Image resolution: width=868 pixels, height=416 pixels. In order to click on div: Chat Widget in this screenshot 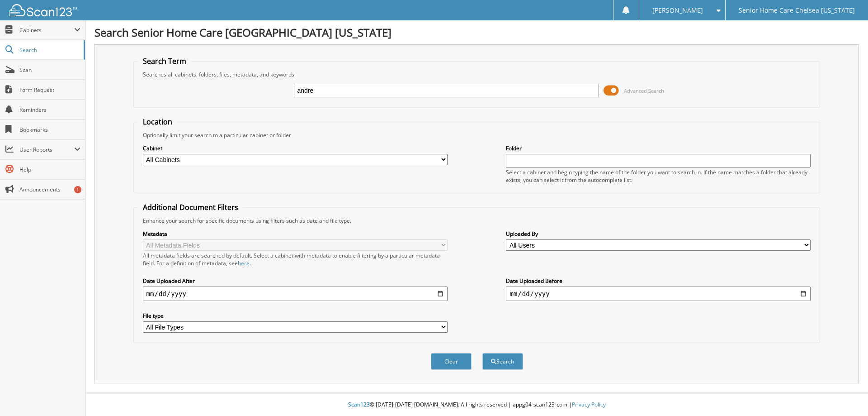, I will do `click(845, 394)`.